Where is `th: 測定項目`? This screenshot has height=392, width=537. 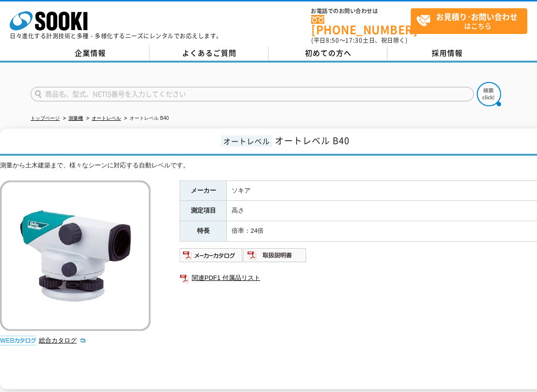
th: 測定項目 is located at coordinates (203, 211).